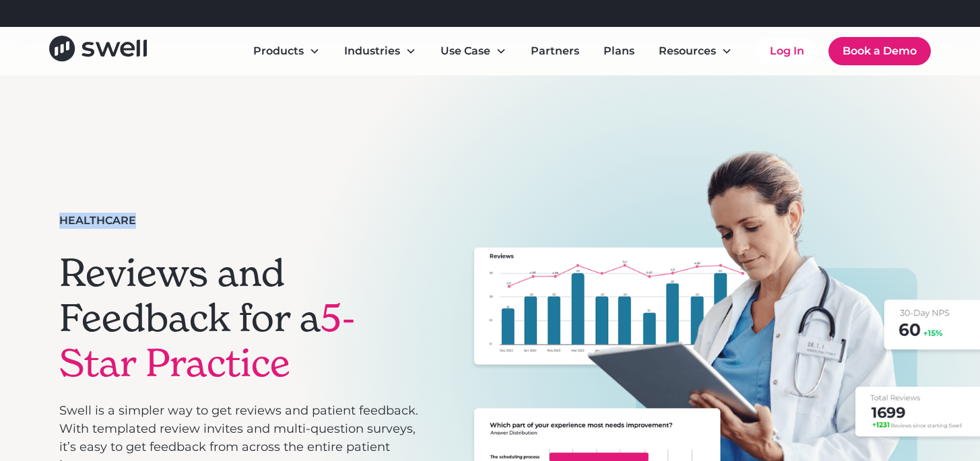 This screenshot has width=980, height=461. I want to click on a: Book a Demo, so click(880, 51).